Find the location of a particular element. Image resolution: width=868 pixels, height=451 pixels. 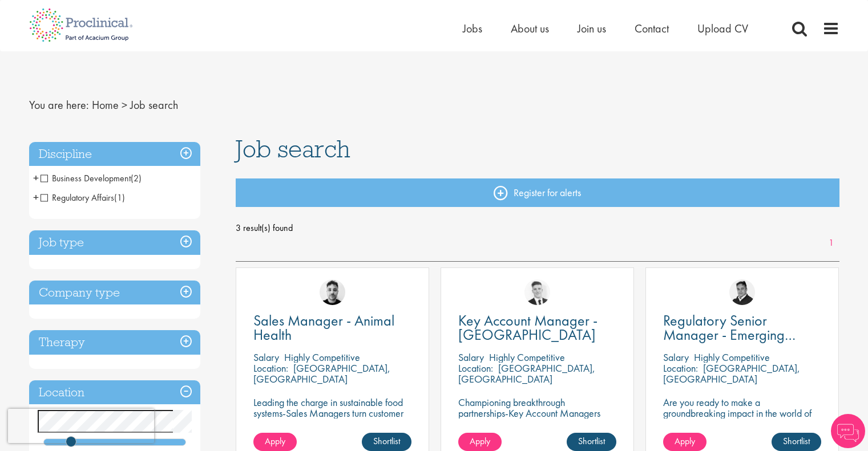

p: Championing breakthrough partnerships-Key Account Managers turn biotech innovation into lasting c... is located at coordinates (537, 419).